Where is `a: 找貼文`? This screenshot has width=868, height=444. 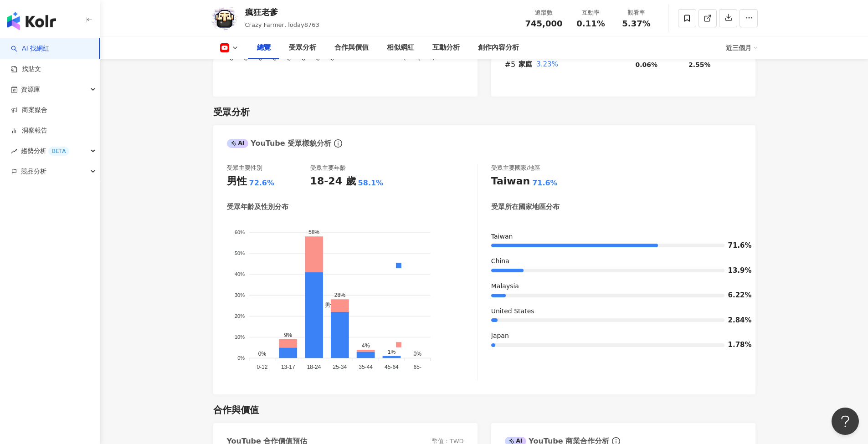 a: 找貼文 is located at coordinates (26, 69).